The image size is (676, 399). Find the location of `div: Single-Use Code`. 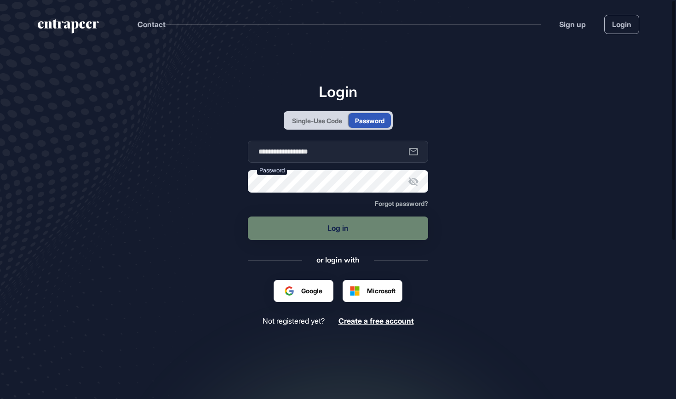

div: Single-Use Code is located at coordinates (317, 121).